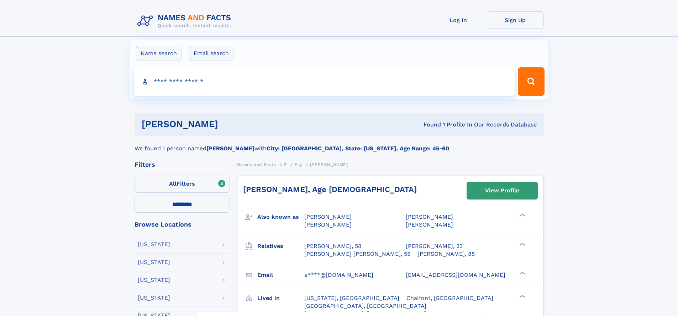 This screenshot has width=678, height=316. I want to click on h3: Lived in, so click(281, 298).